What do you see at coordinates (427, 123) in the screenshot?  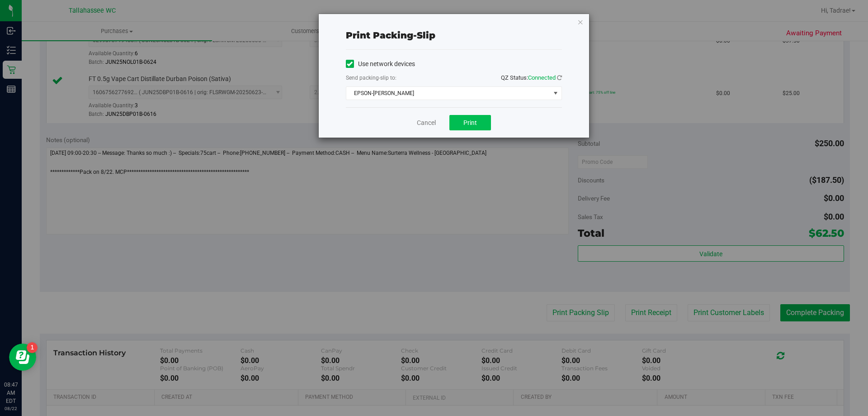 I see `a: Cancel` at bounding box center [427, 123].